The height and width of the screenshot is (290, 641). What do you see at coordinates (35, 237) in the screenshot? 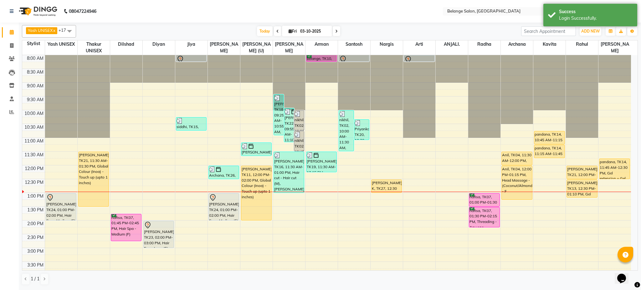
I see `div: 2:30 PM` at bounding box center [35, 237].